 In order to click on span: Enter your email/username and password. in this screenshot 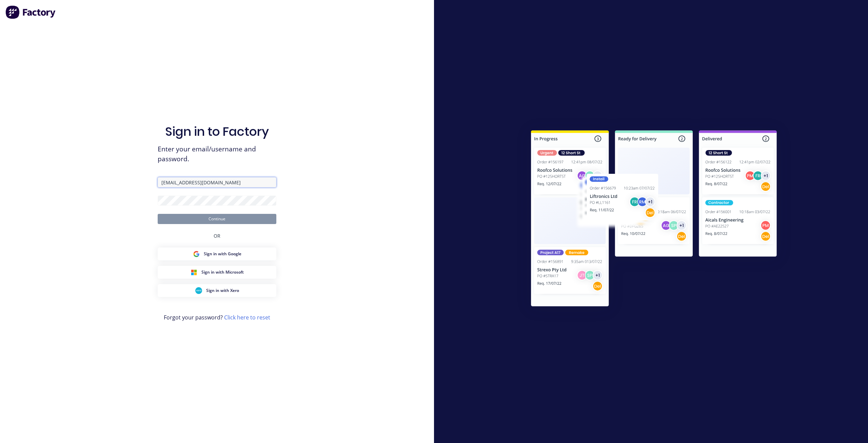, I will do `click(217, 154)`.